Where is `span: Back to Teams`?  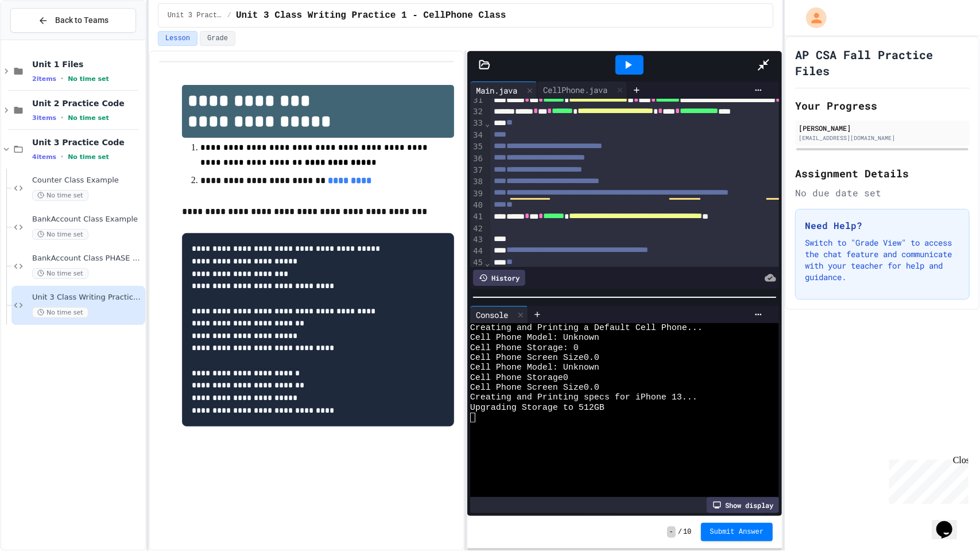
span: Back to Teams is located at coordinates (81, 20).